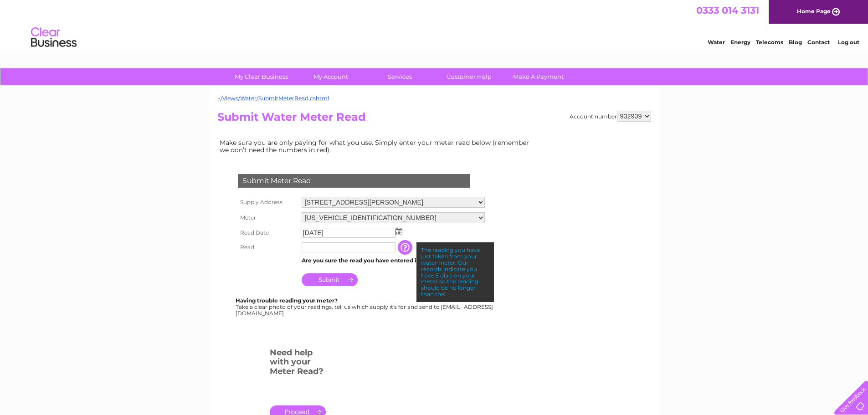  Describe the element at coordinates (267, 232) in the screenshot. I see `th: Read Date` at that location.